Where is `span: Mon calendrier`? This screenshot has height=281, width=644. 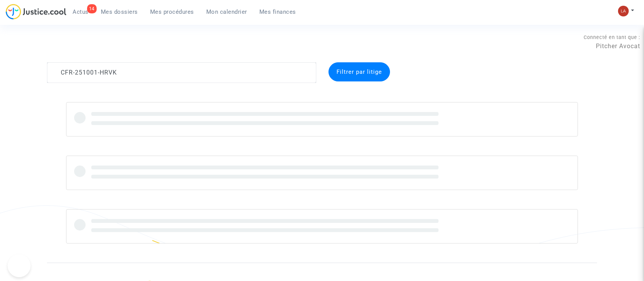 span: Mon calendrier is located at coordinates (226, 12).